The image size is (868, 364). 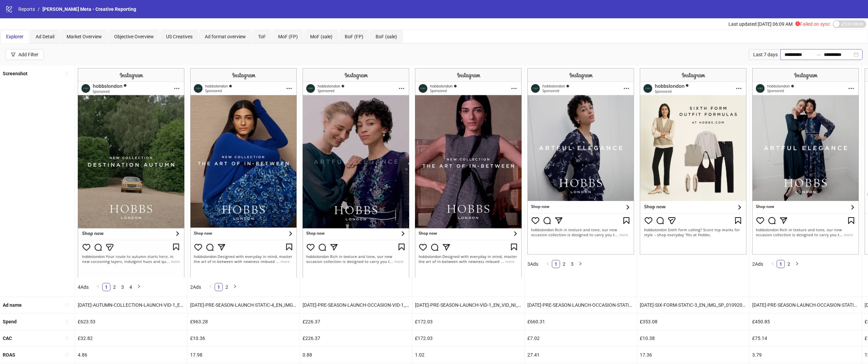 I want to click on div: £7.02, so click(x=580, y=339).